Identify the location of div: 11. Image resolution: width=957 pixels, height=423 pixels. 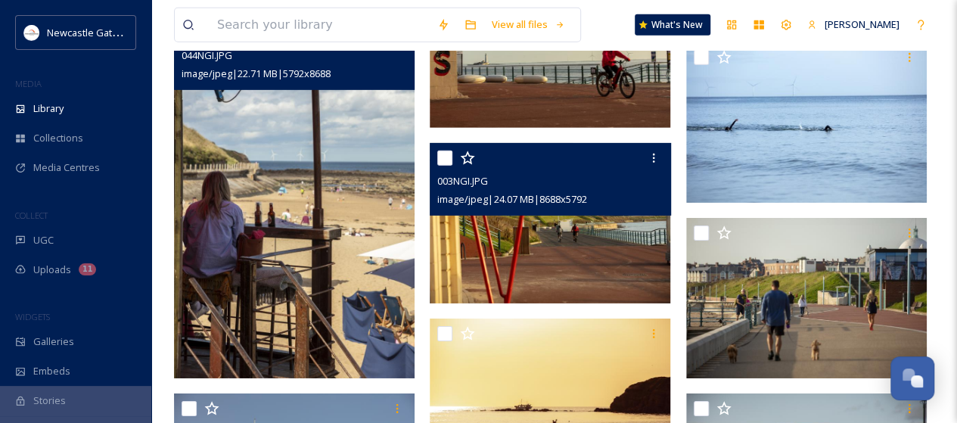
(87, 269).